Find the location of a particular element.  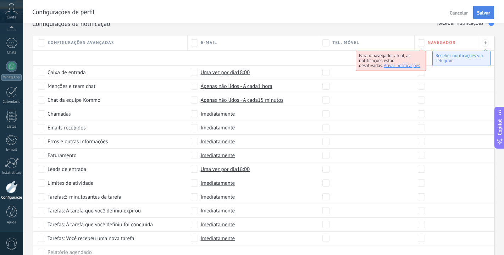

span: E-mail is located at coordinates (209, 43).